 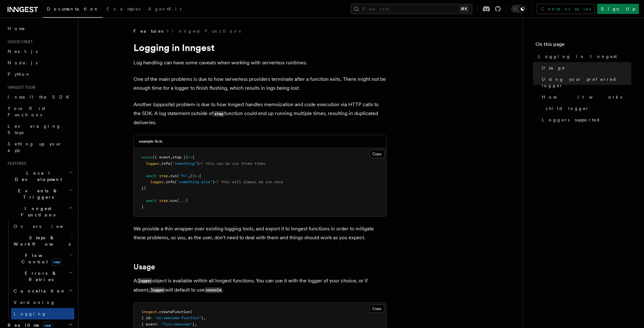 What do you see at coordinates (151, 141) in the screenshot?
I see `h3: example-fn.ts` at bounding box center [151, 141].